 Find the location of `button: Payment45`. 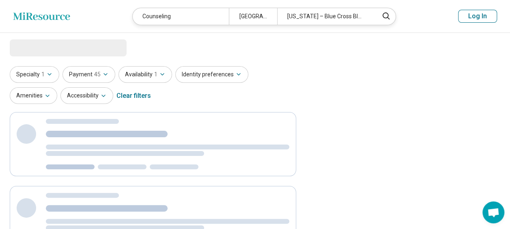

button: Payment45 is located at coordinates (89, 74).